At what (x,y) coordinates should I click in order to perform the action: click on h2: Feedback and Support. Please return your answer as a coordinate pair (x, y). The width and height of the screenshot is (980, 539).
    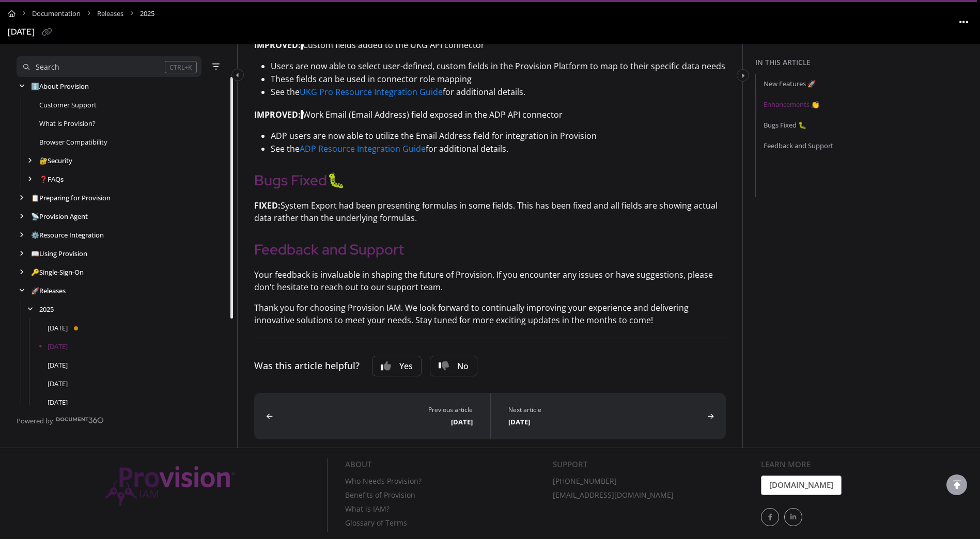
    Looking at the image, I should click on (490, 249).